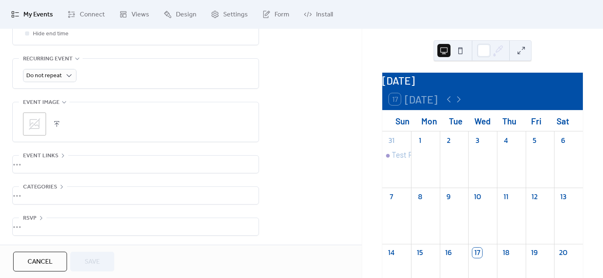  Describe the element at coordinates (391, 140) in the screenshot. I see `div: 31` at that location.